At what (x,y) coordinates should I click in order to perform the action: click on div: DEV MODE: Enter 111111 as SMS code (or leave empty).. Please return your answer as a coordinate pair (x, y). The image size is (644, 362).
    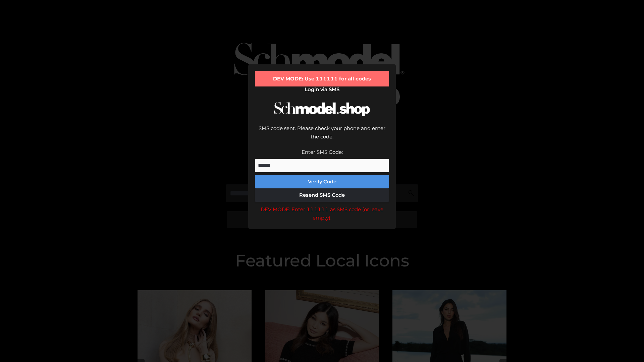
    Looking at the image, I should click on (322, 214).